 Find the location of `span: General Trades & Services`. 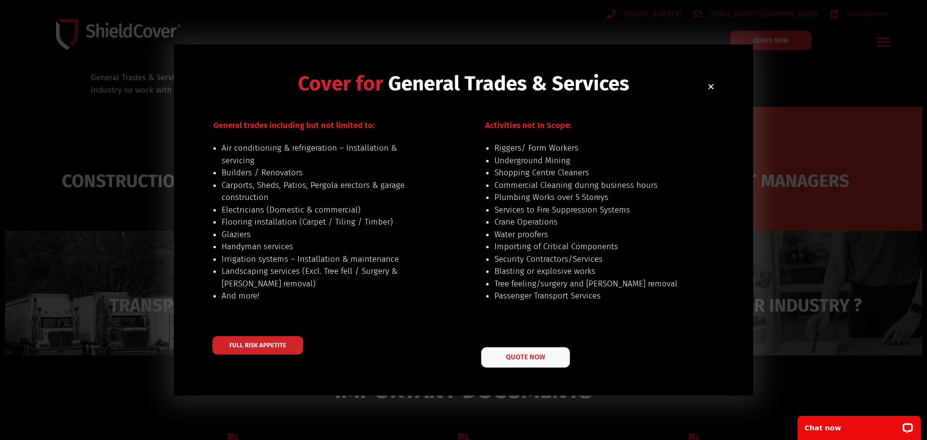

span: General Trades & Services is located at coordinates (508, 84).